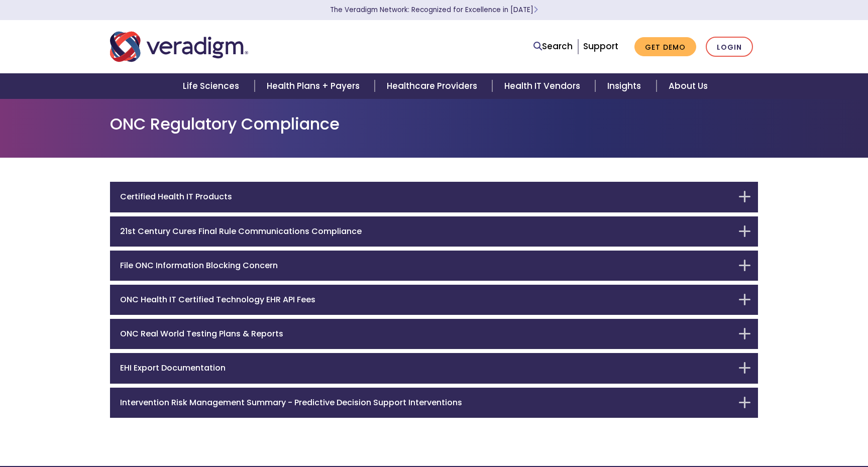  Describe the element at coordinates (179, 47) in the screenshot. I see `img: Veradigm logo` at that location.